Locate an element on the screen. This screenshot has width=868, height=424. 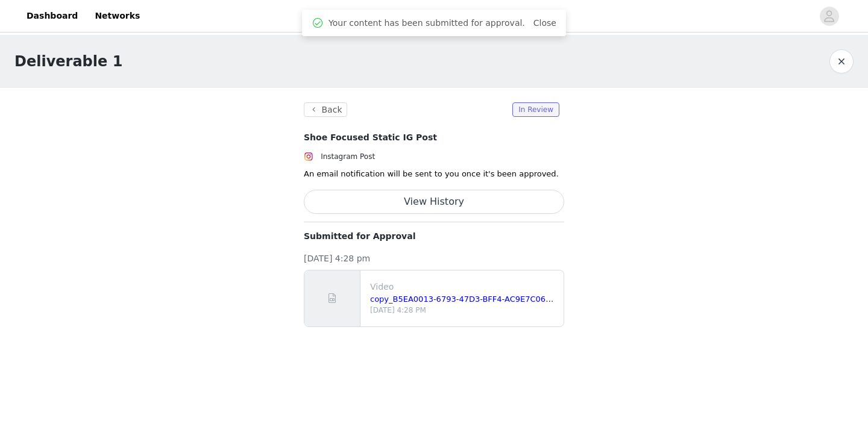
section: An email notification will be sent to you once it's been approved. is located at coordinates (434, 215).